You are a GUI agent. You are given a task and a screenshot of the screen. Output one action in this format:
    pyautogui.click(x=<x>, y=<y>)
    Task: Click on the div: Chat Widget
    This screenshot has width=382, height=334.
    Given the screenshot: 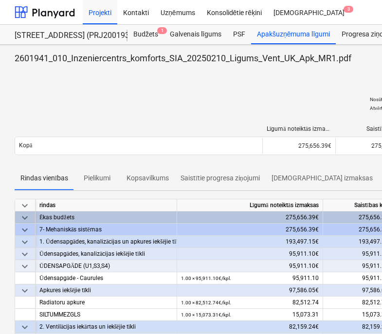 What is the action you would take?
    pyautogui.click(x=358, y=311)
    